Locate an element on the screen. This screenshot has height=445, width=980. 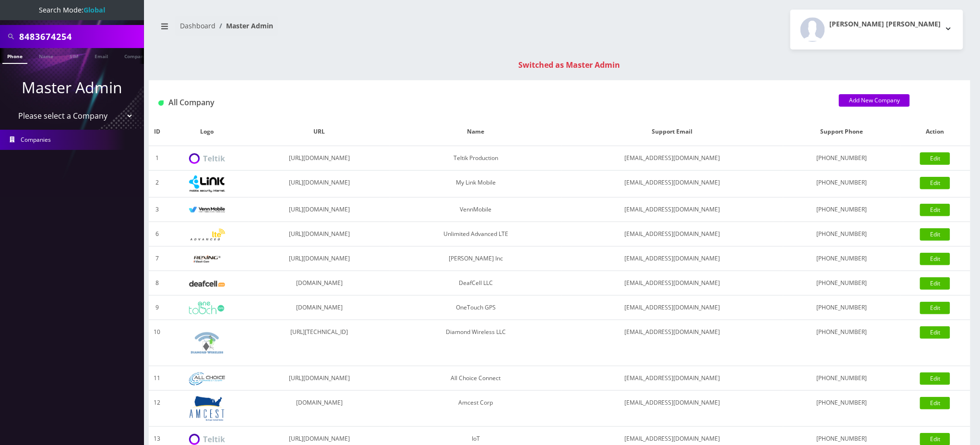
strong: Global is located at coordinates (94, 10).